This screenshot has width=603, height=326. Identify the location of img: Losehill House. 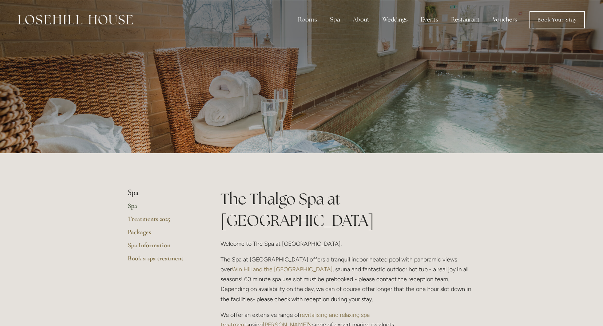
(75, 20).